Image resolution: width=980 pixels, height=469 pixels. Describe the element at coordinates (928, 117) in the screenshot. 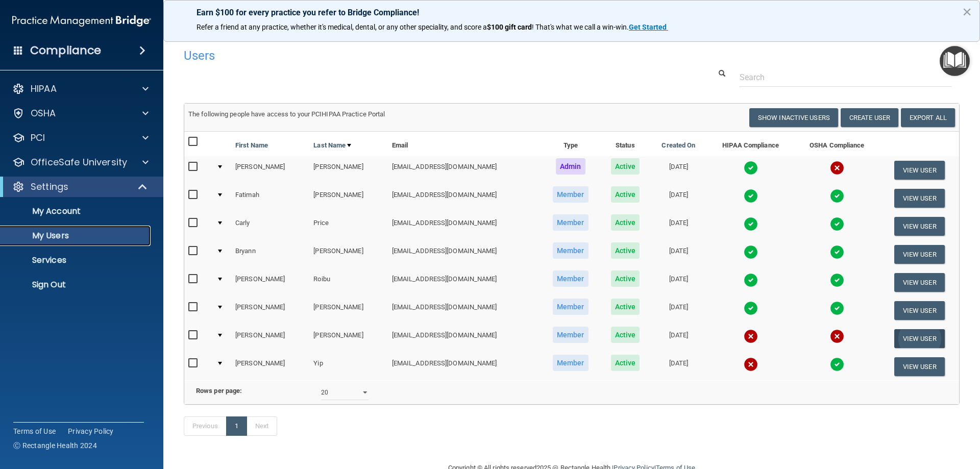

I see `a: Export All` at that location.